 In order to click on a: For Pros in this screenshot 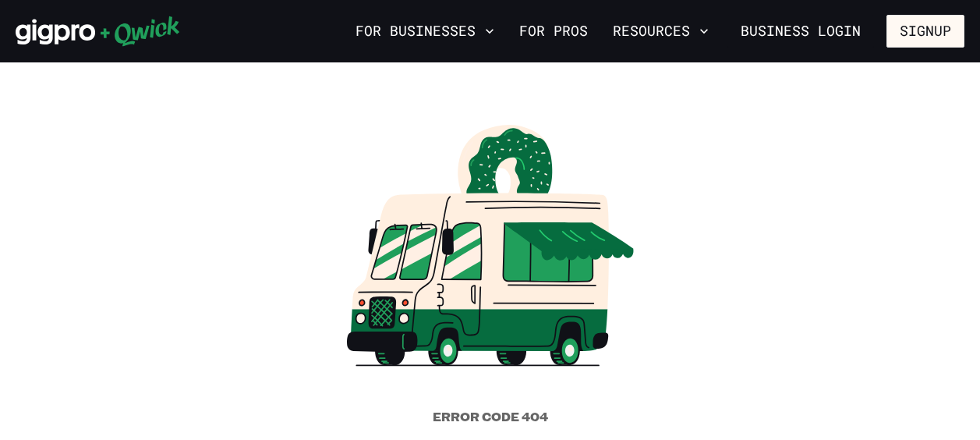, I will do `click(553, 31)`.